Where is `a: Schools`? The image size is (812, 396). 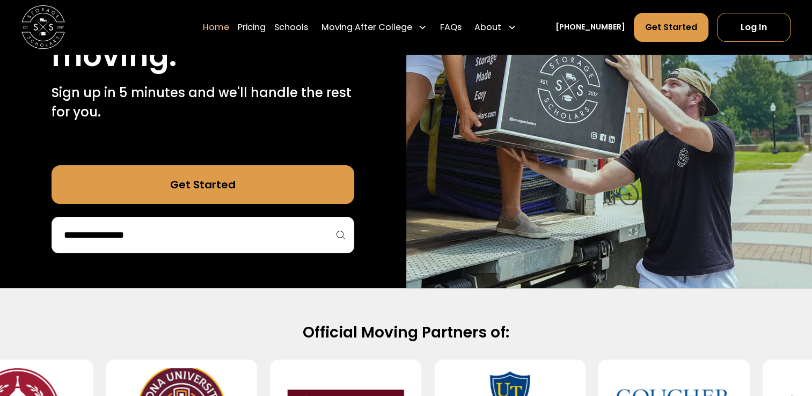
a: Schools is located at coordinates (291, 27).